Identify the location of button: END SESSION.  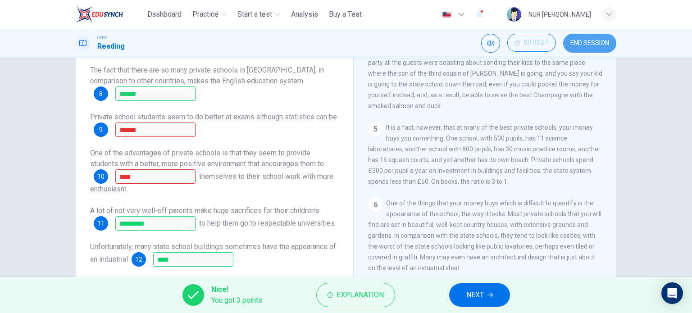
(590, 43).